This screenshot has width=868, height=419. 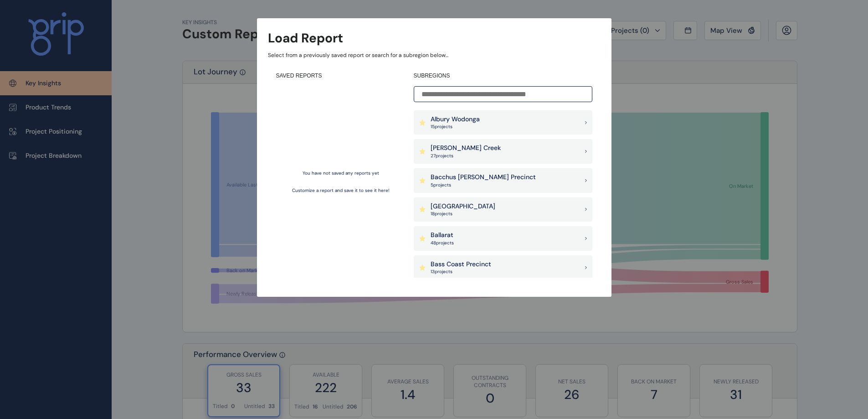 I want to click on h4: SAVED REPORTS, so click(x=341, y=76).